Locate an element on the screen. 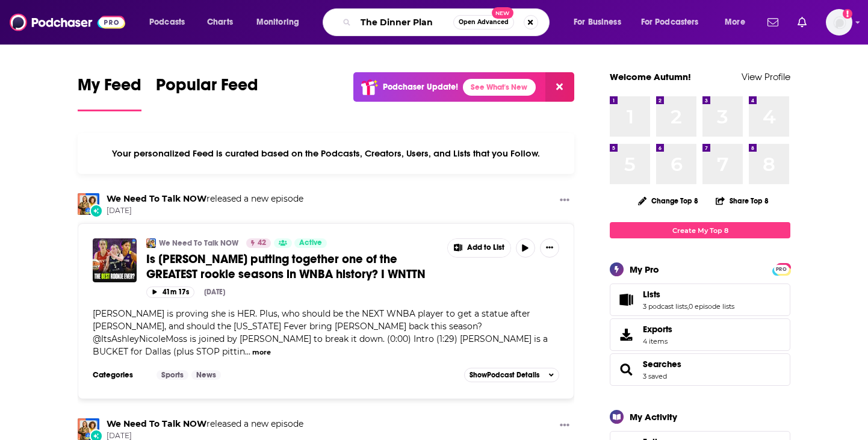 This screenshot has width=868, height=440. a: View Profile is located at coordinates (766, 77).